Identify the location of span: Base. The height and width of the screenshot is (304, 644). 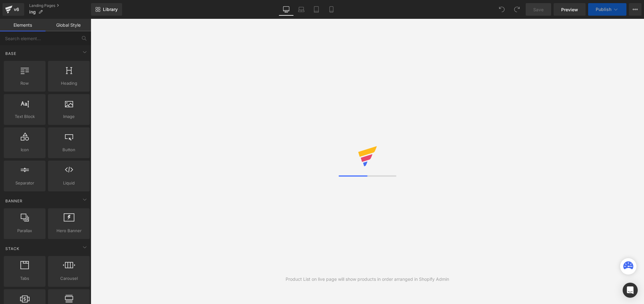
(11, 53).